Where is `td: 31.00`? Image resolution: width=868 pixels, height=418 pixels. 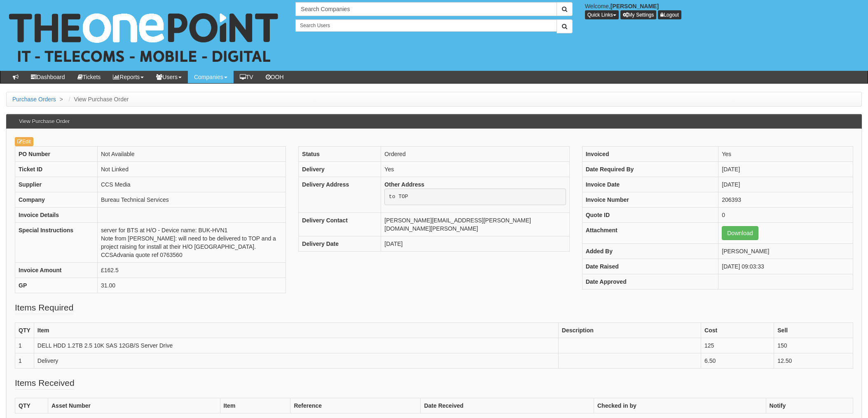
td: 31.00 is located at coordinates (192, 286).